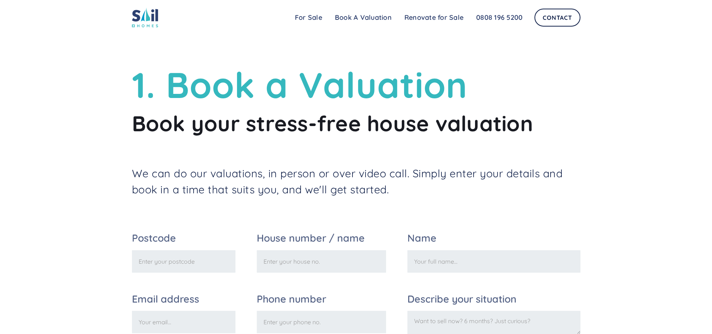  What do you see at coordinates (184, 322) in the screenshot?
I see `input: Your email...` at bounding box center [184, 322].